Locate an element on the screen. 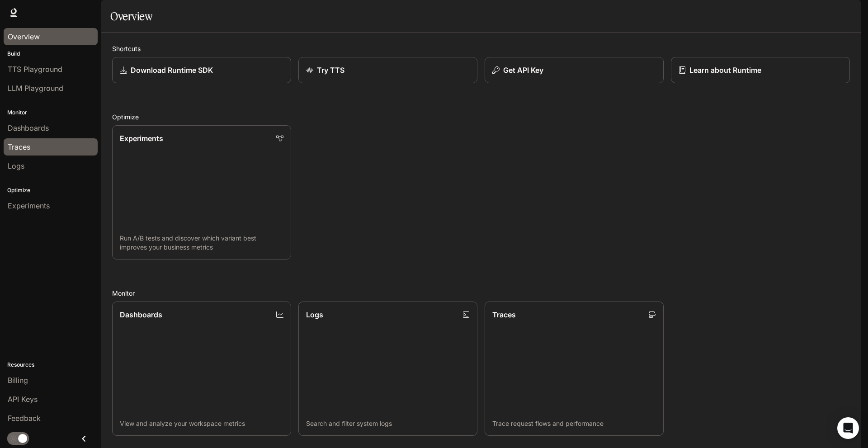 The width and height of the screenshot is (868, 448). a: Try TTS is located at coordinates (388, 70).